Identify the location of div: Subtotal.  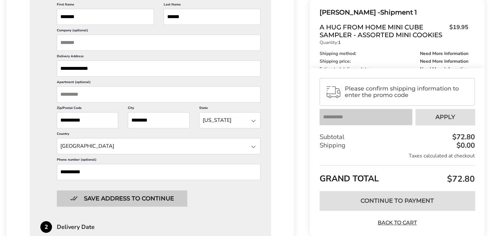
(397, 137).